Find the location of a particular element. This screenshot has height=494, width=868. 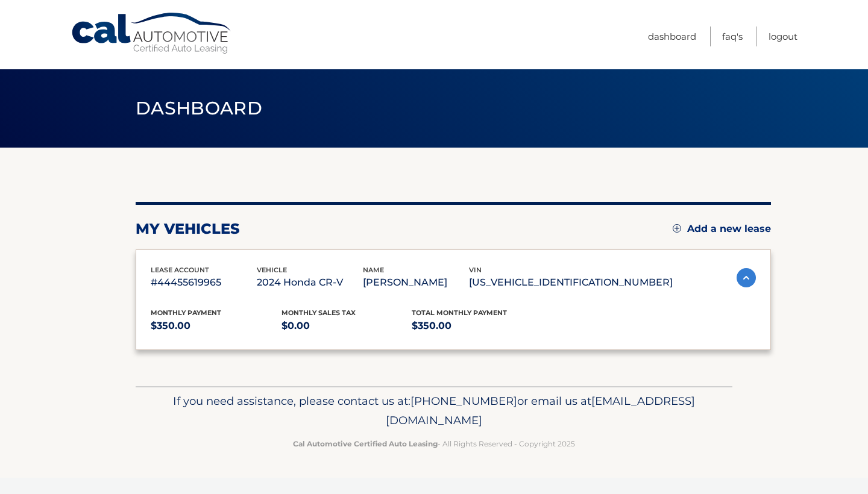

span: Monthly sales Tax is located at coordinates (318, 312).